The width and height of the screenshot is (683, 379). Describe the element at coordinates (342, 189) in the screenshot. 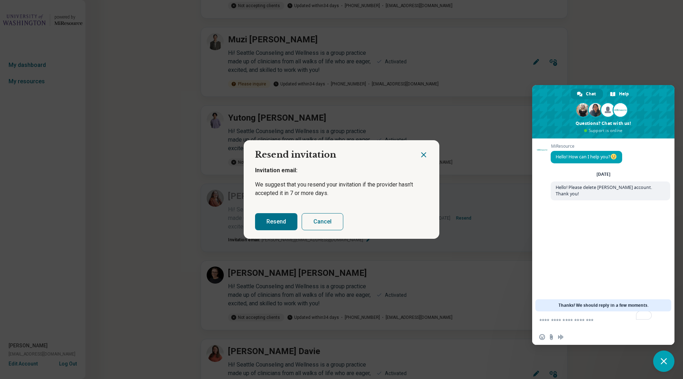

I see `p: We suggest that you resend your invitation if the provider hasn't accepted it in 7 or more days.` at that location.